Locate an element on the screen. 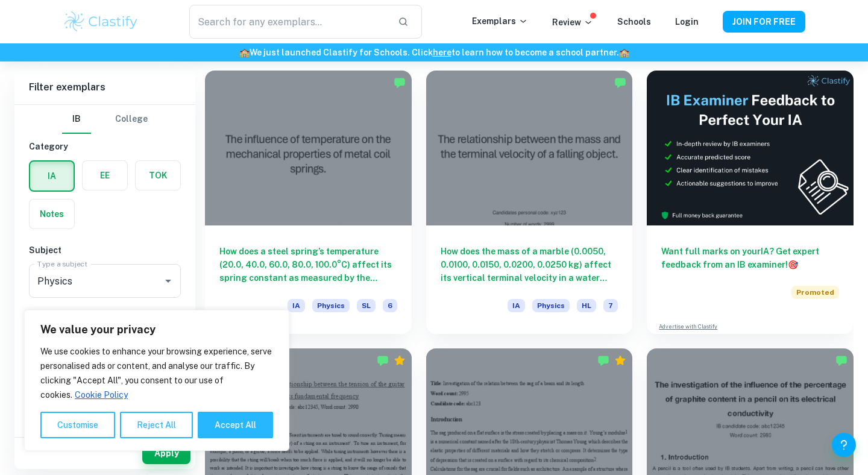  button: EE is located at coordinates (105, 175).